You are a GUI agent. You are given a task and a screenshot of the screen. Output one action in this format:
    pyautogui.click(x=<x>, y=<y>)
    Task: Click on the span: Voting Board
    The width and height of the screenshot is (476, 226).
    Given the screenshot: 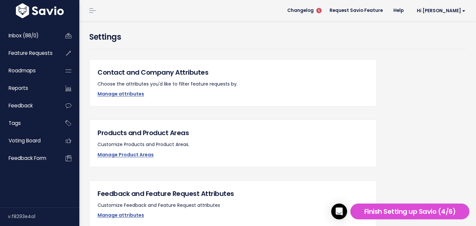 What is the action you would take?
    pyautogui.click(x=24, y=140)
    